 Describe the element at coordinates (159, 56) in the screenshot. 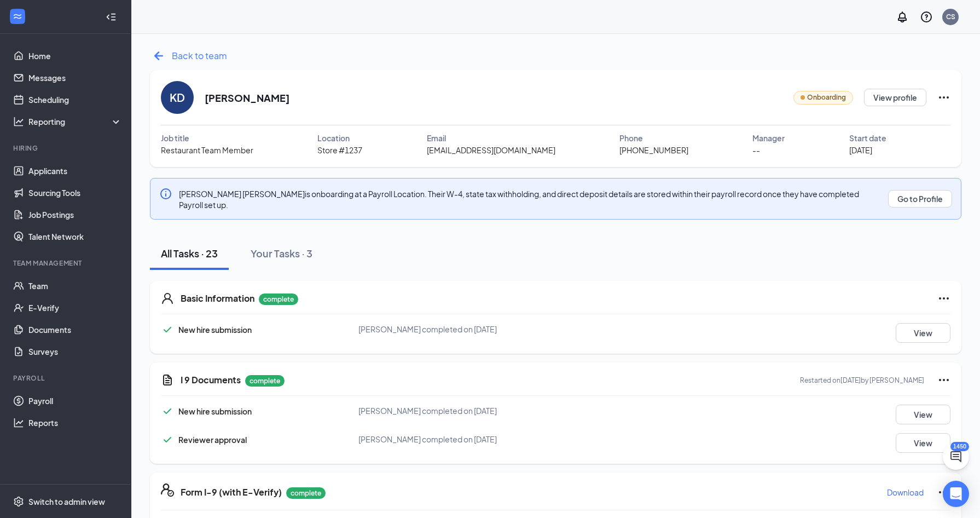

I see `svg: ArrowLeftNew` at that location.